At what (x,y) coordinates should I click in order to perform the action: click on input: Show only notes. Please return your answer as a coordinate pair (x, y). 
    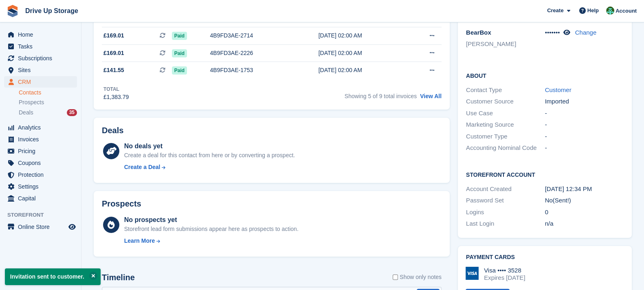
    Looking at the image, I should click on (395, 277).